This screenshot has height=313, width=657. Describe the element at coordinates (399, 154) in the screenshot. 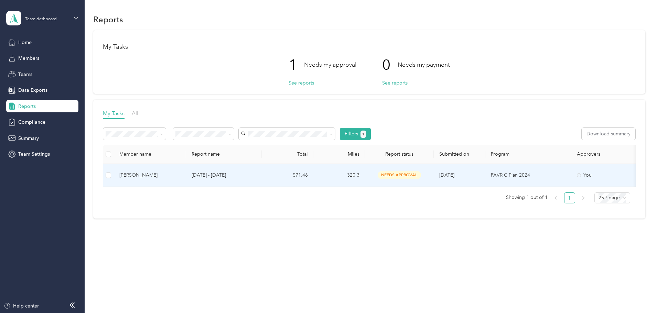

I see `span: Report status` at that location.